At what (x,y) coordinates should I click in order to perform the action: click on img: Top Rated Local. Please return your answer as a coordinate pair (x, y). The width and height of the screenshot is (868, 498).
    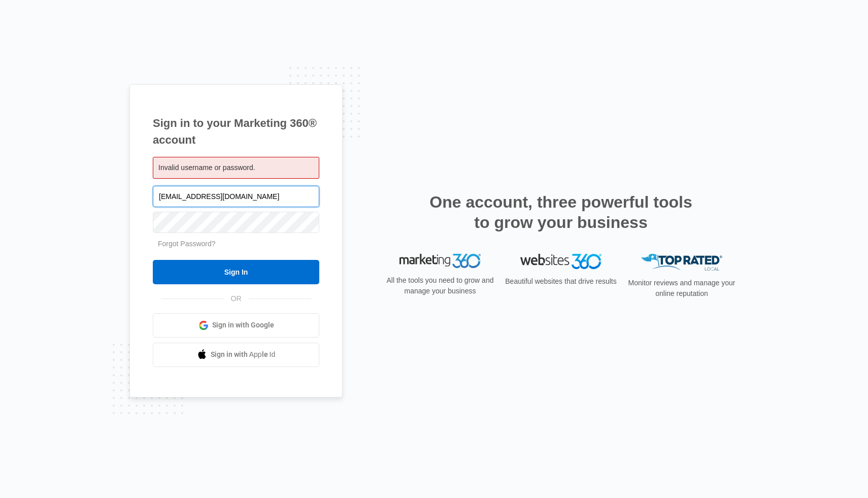
    Looking at the image, I should click on (681, 261).